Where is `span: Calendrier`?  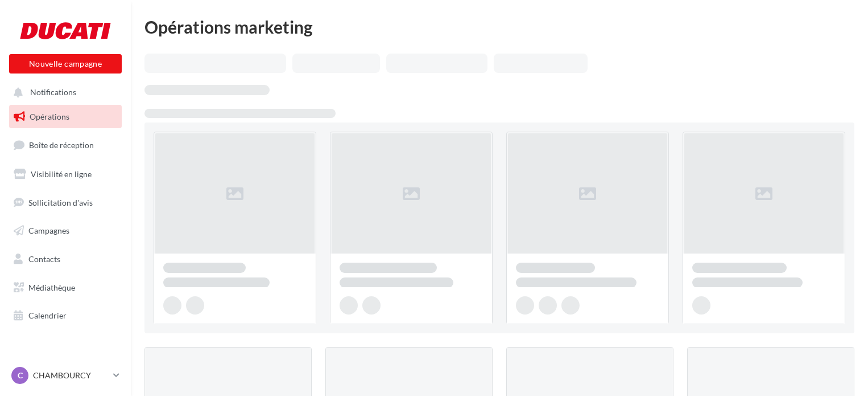
span: Calendrier is located at coordinates (47, 315).